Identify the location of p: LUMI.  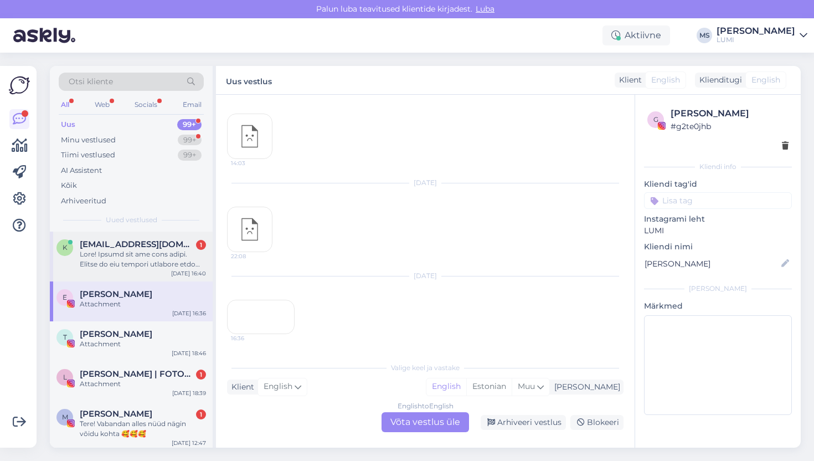
(718, 230).